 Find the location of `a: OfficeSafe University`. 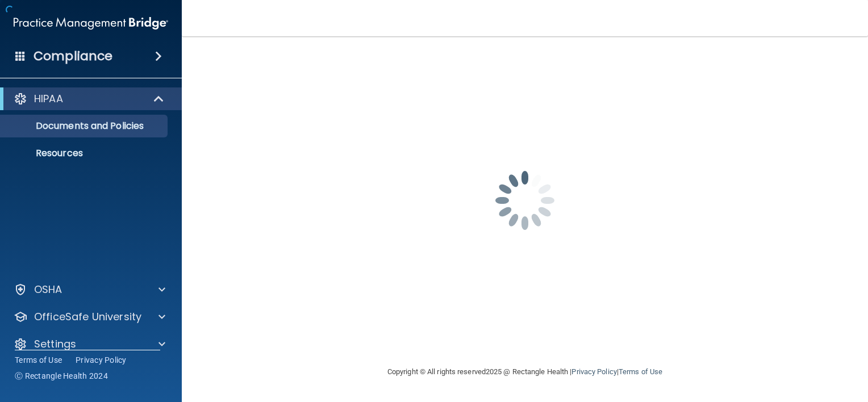

a: OfficeSafe University is located at coordinates (89, 317).